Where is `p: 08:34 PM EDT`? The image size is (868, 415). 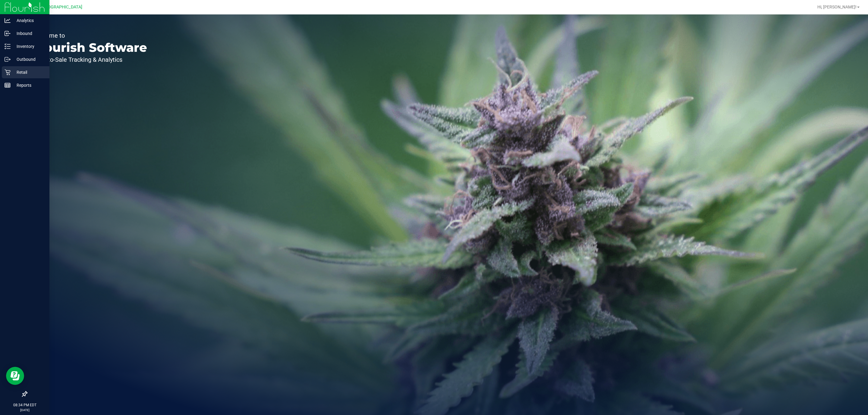
p: 08:34 PM EDT is located at coordinates (24, 405).